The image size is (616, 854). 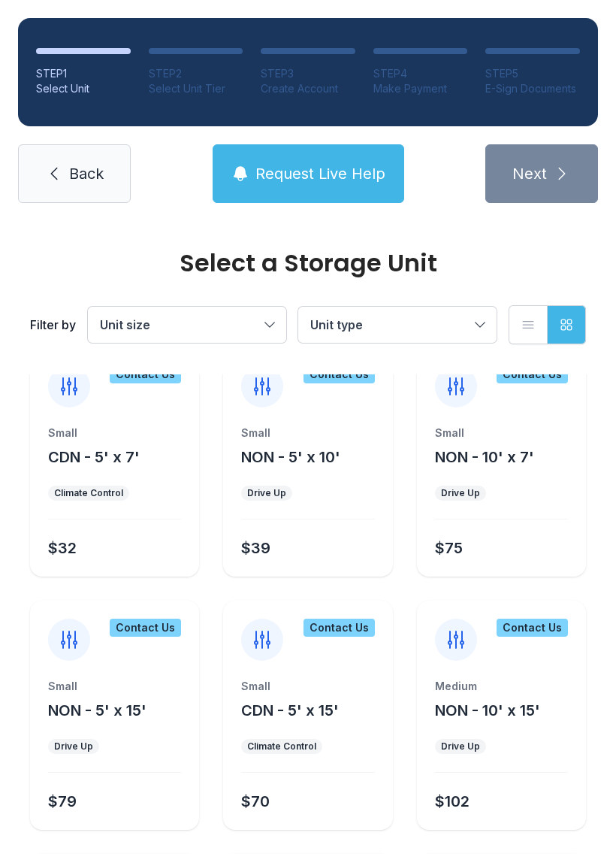 What do you see at coordinates (290, 710) in the screenshot?
I see `button: CDN - 5' x 15'` at bounding box center [290, 710].